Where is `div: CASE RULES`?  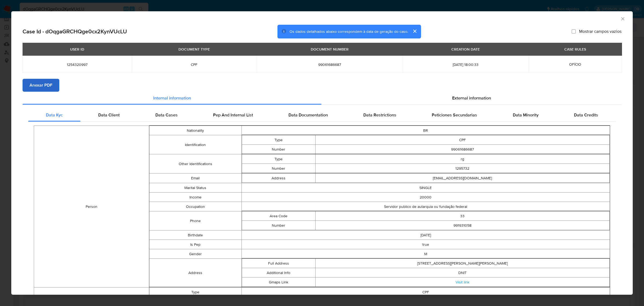
div: CASE RULES is located at coordinates (575, 49).